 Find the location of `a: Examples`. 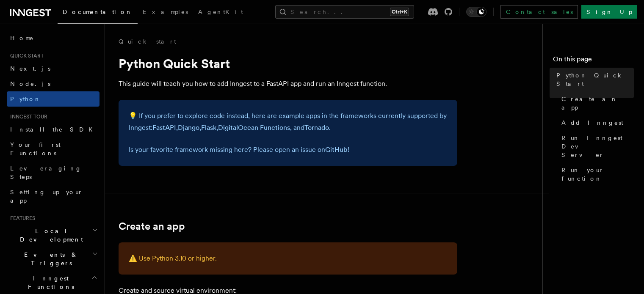

a: Examples is located at coordinates (165, 12).